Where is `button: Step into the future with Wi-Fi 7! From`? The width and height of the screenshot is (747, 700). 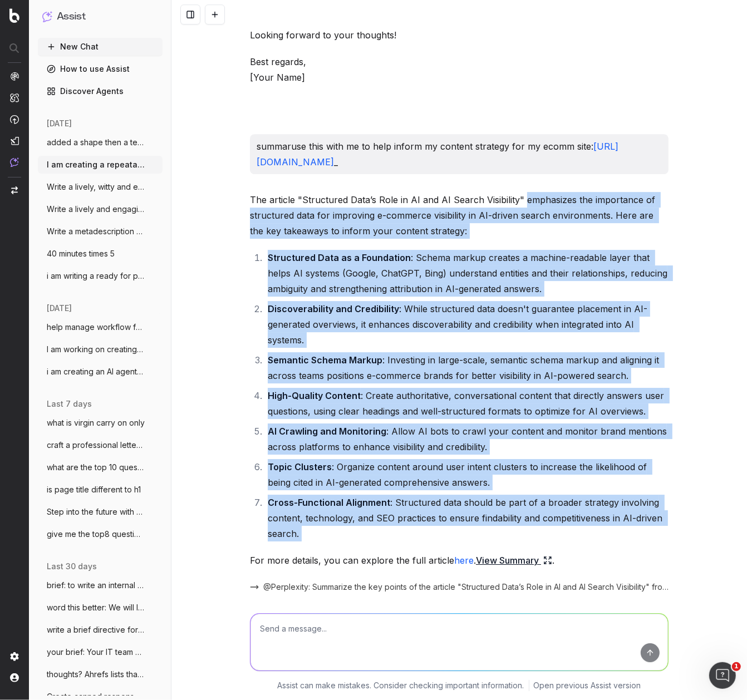
button: Step into the future with Wi-Fi 7! From is located at coordinates (100, 512).